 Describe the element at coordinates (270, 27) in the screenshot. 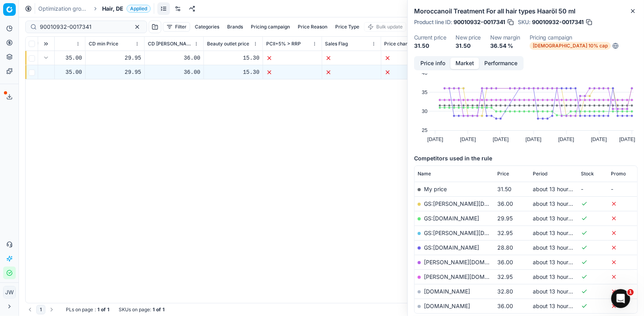

I see `button: Pricing campaign` at that location.